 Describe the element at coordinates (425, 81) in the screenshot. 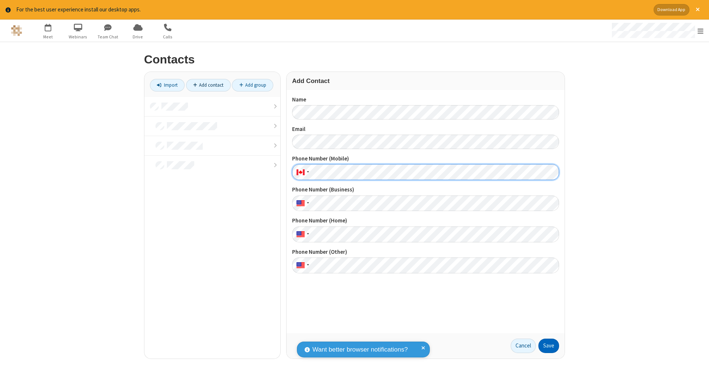

I see `h3: Add Contact` at that location.